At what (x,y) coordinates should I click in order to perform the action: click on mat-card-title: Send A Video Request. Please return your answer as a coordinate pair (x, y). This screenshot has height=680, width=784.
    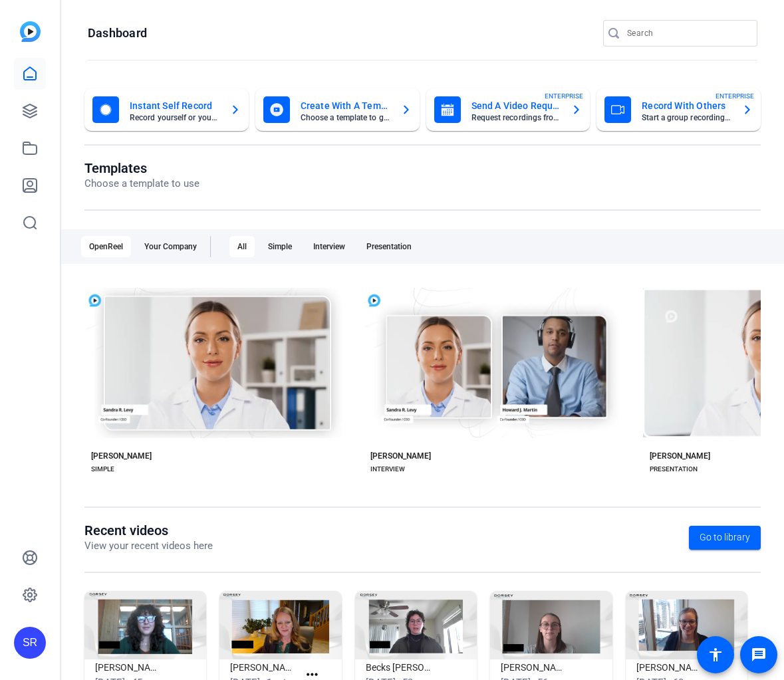
    Looking at the image, I should click on (516, 106).